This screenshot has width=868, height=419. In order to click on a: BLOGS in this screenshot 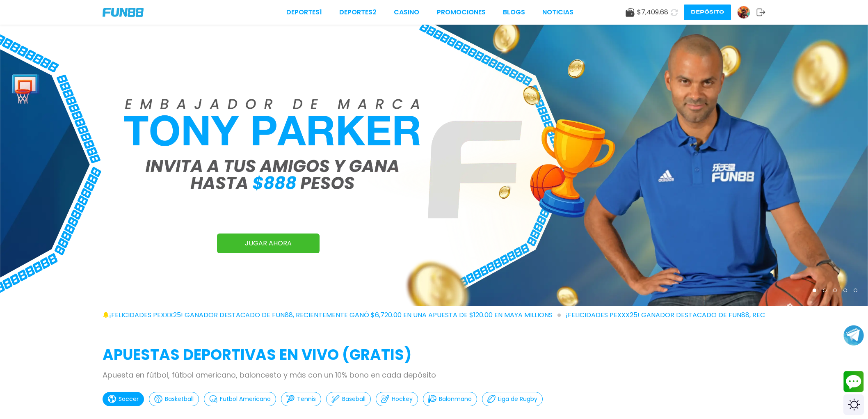, I will do `click(513, 12)`.